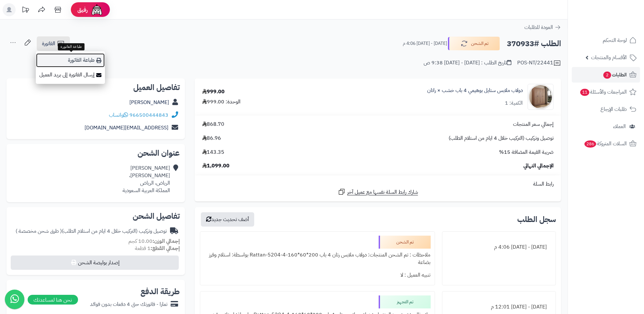  Describe the element at coordinates (538, 166) in the screenshot. I see `span: الإجمالي النهائي` at that location.